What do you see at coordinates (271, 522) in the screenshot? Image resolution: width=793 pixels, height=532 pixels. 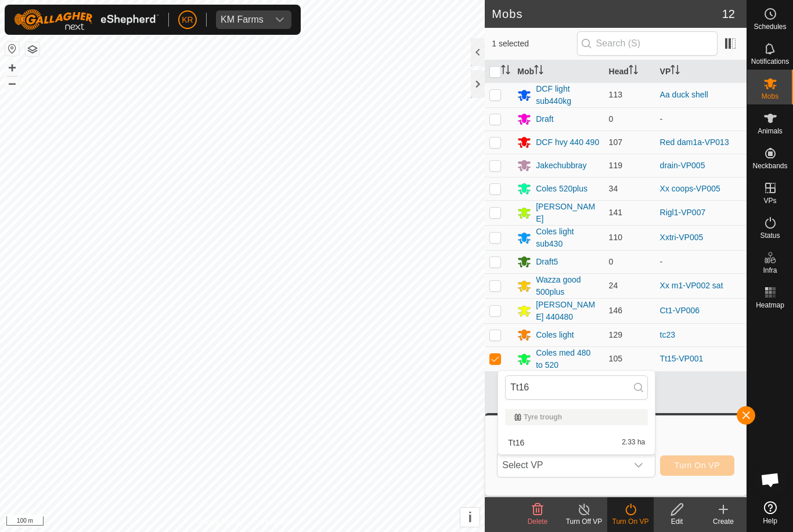 I see `a: Contact Us` at bounding box center [271, 522].